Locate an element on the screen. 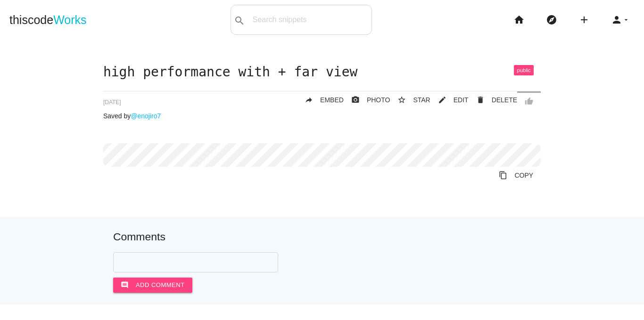 This screenshot has width=644, height=320. button: star_borderSTAR is located at coordinates (410, 100).